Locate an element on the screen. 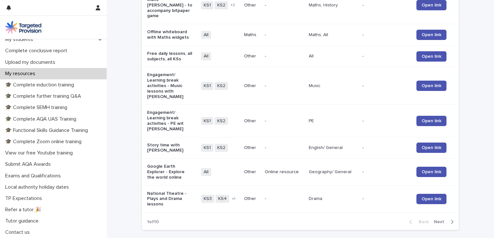  span: KS3 is located at coordinates (207, 199).